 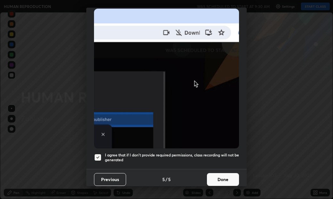 I want to click on button: Previous, so click(x=110, y=180).